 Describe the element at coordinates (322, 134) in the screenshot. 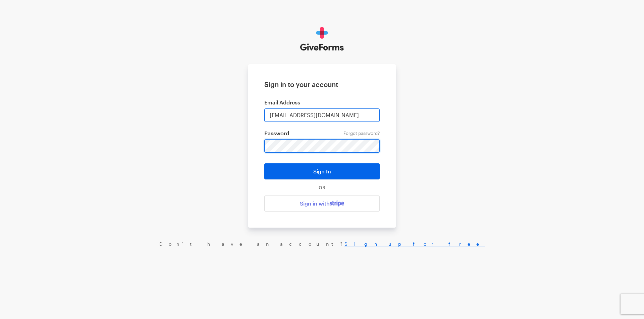

I see `label: Password` at that location.